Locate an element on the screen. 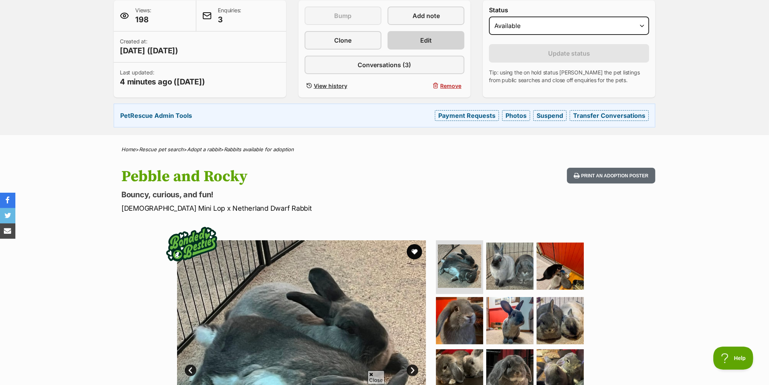 Image resolution: width=769 pixels, height=385 pixels. button: Print an adoption poster is located at coordinates (611, 175).